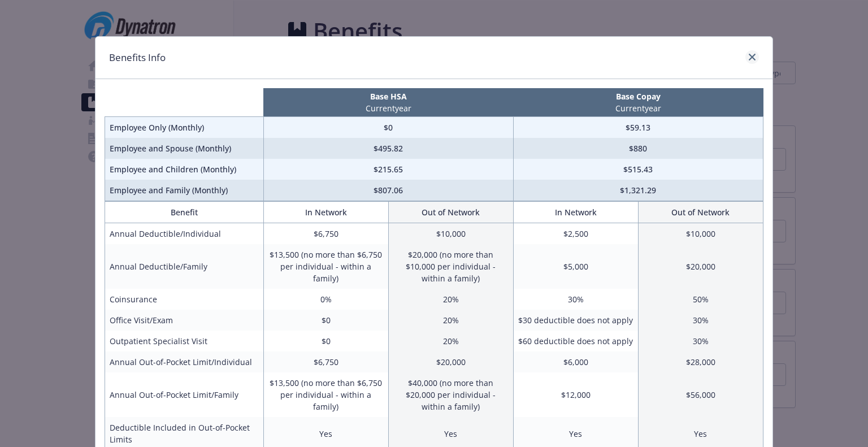  Describe the element at coordinates (638, 190) in the screenshot. I see `td: $1,321.29` at that location.